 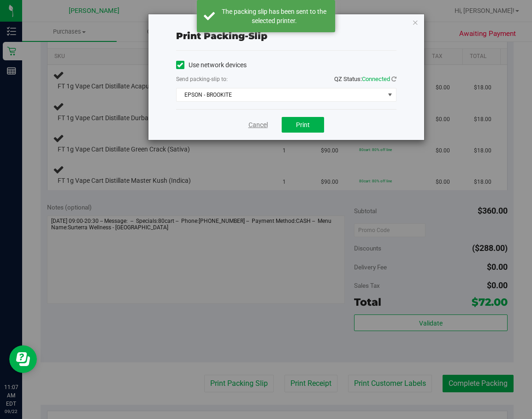 What do you see at coordinates (202, 79) in the screenshot?
I see `label: Send packing-slip to:` at bounding box center [202, 79].